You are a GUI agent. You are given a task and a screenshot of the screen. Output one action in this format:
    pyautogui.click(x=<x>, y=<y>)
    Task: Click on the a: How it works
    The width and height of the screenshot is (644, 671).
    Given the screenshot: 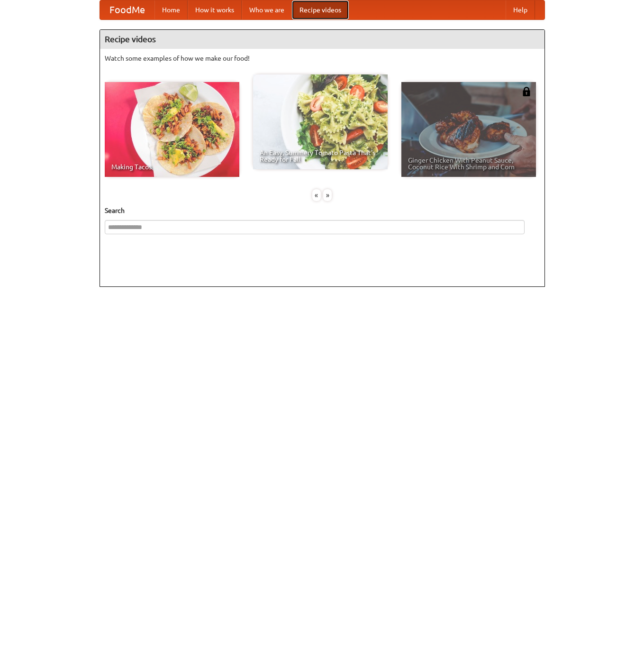 What is the action you would take?
    pyautogui.click(x=215, y=10)
    